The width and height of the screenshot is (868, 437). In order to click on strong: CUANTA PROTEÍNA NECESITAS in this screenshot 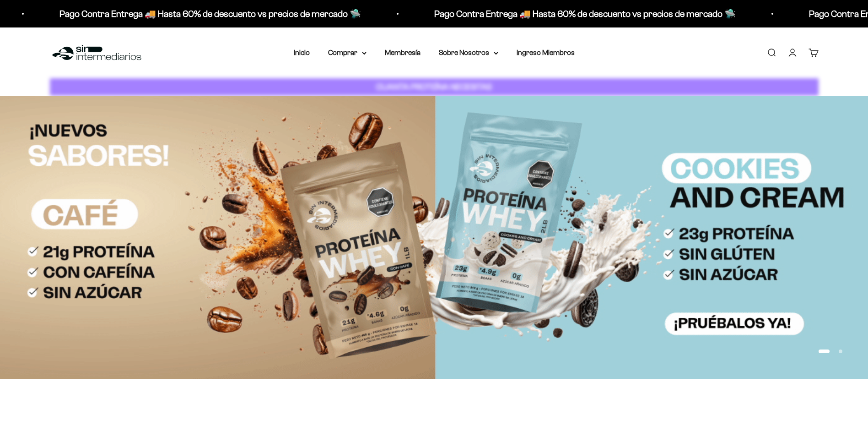, I will do `click(434, 87)`.